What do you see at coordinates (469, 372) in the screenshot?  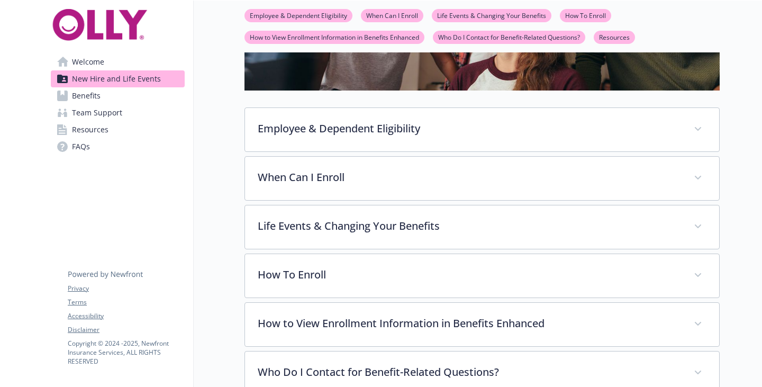 I see `p: Who Do I Contact for Benefit-Related Questions?` at bounding box center [469, 372].